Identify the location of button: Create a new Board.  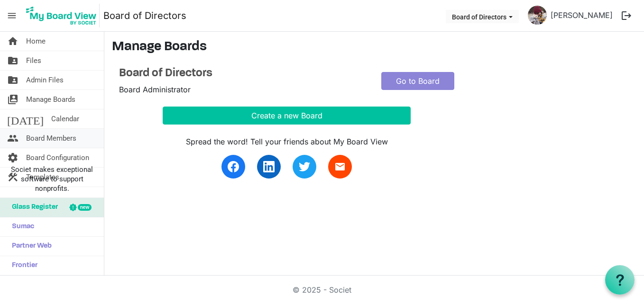
(286, 116).